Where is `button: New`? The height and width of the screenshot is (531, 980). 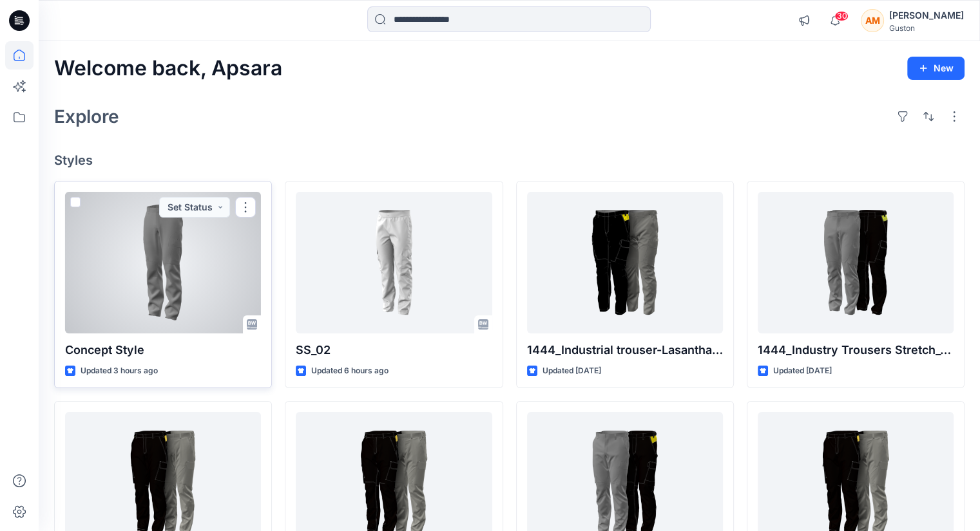
button: New is located at coordinates (935, 68).